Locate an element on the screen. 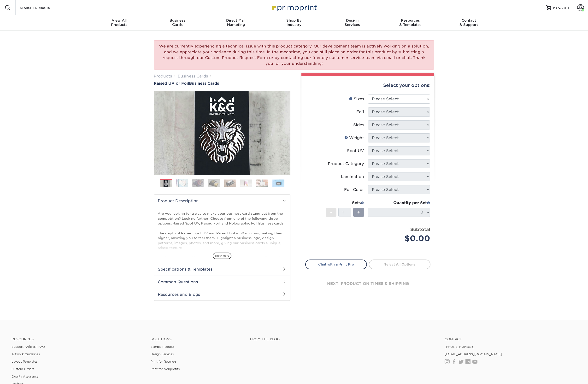  span: Business is located at coordinates (178, 20).